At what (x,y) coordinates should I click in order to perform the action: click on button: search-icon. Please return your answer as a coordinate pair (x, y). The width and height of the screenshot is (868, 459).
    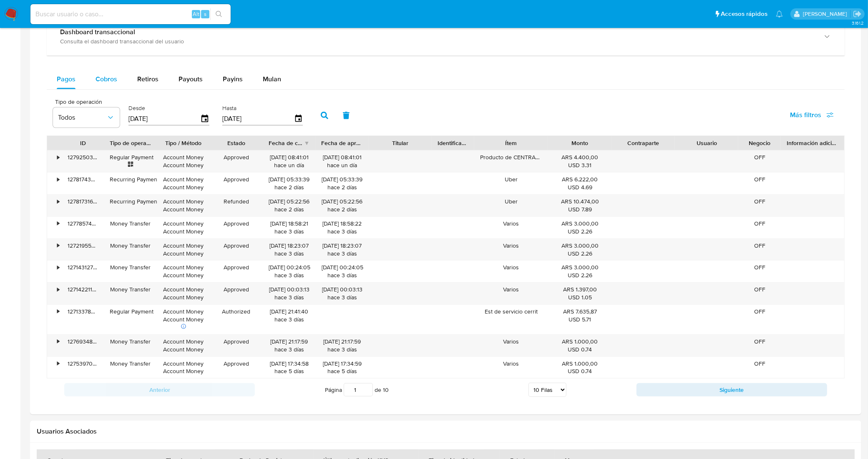
    Looking at the image, I should click on (219, 14).